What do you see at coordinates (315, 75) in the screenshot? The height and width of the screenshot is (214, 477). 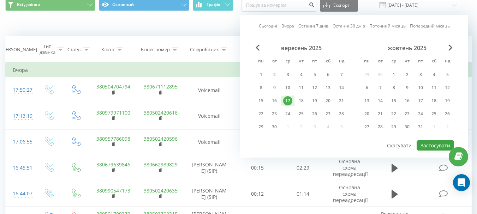 I see `div: 5` at bounding box center [315, 75].